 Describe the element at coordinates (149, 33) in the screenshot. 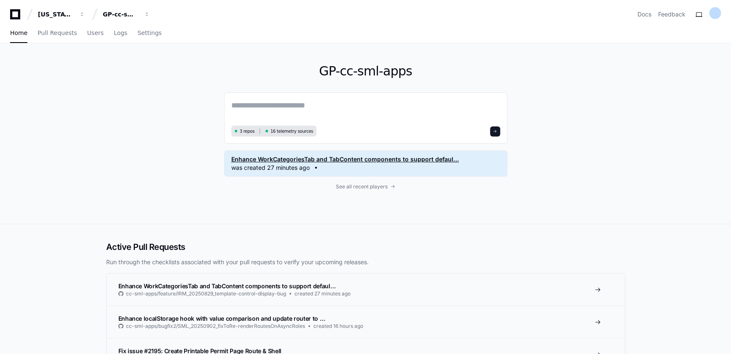

I see `span: Settings` at that location.